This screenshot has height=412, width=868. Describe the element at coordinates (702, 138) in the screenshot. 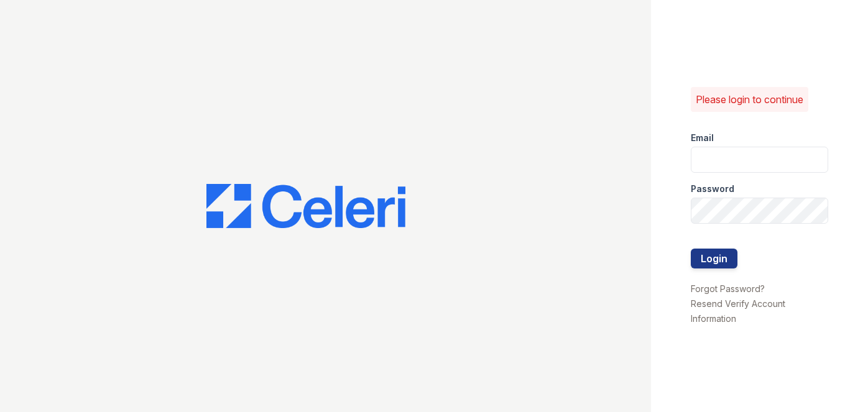

I see `label: Email` at that location.